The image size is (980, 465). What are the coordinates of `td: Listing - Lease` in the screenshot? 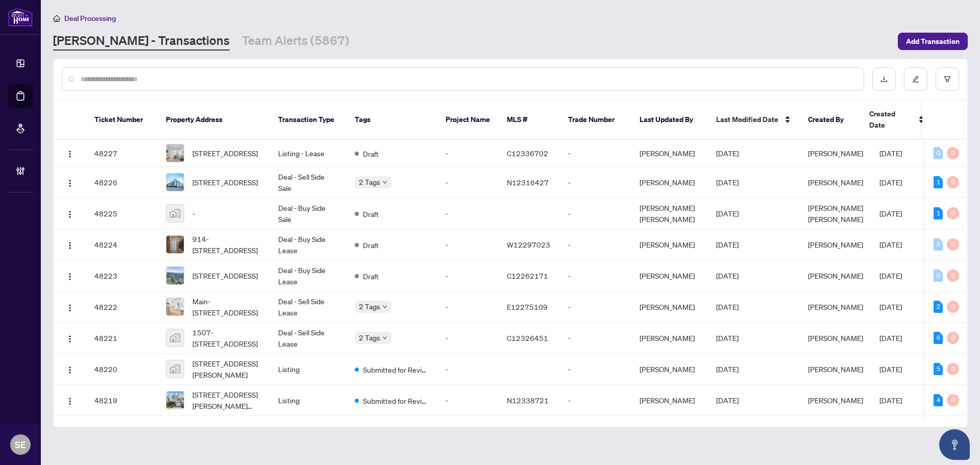 It's located at (309, 153).